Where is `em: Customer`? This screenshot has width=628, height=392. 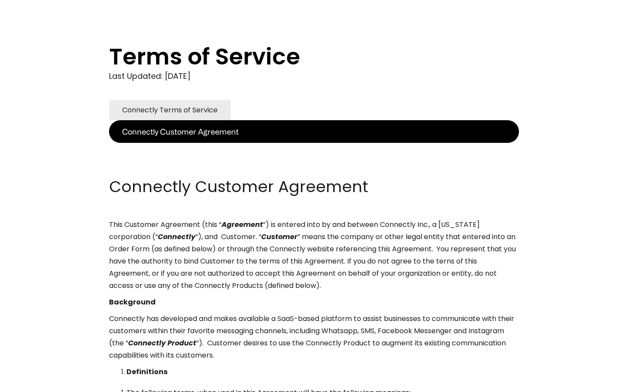
em: Customer is located at coordinates (279, 237).